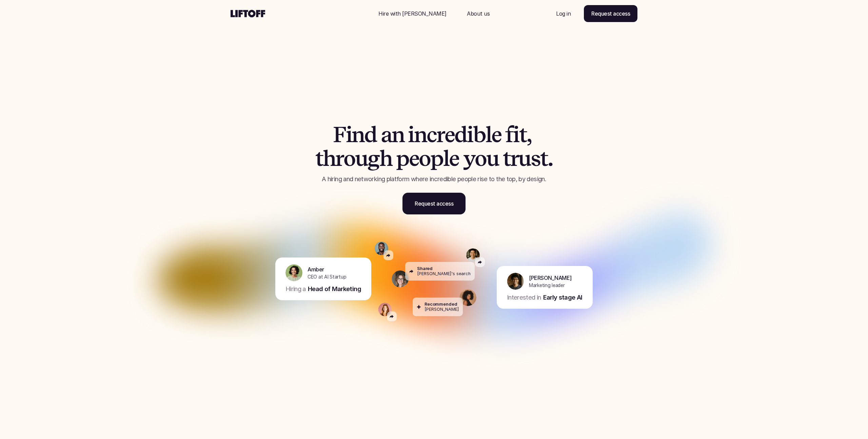 The width and height of the screenshot is (868, 439). Describe the element at coordinates (339, 134) in the screenshot. I see `span: F` at that location.